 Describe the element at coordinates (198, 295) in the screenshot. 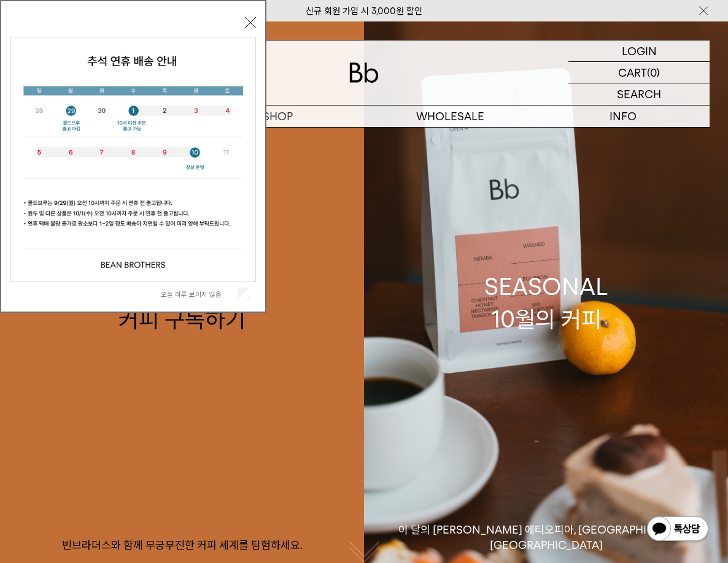

I see `label: 오늘 하루 보이지 않음` at that location.